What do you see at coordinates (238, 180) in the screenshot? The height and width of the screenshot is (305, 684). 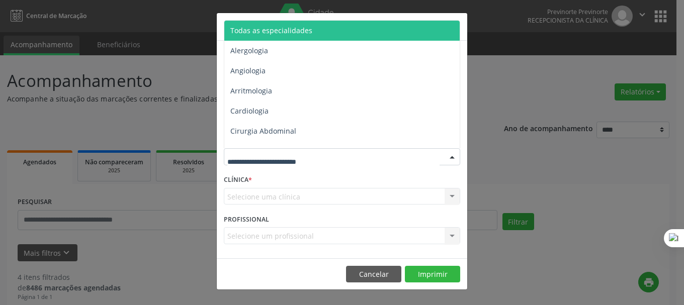 I see `label: CLÍNICA` at bounding box center [238, 180].